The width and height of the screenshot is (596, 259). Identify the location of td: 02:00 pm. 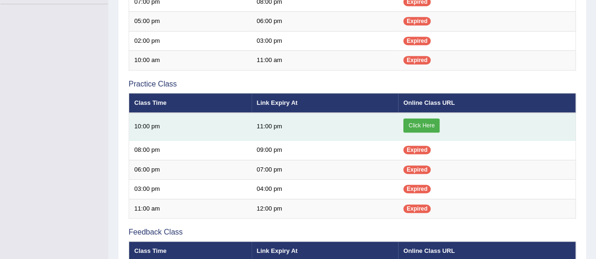
(190, 41).